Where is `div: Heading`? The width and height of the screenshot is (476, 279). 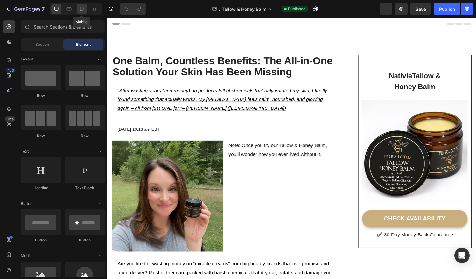 div: Heading is located at coordinates (41, 188).